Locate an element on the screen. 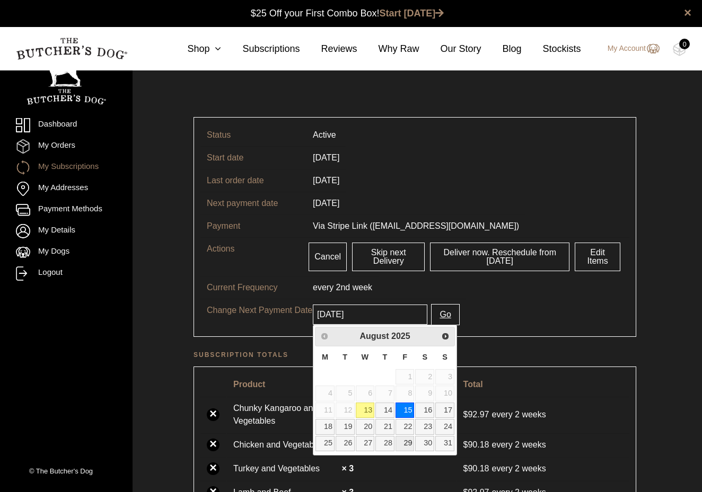 The height and width of the screenshot is (492, 702). a: Logout is located at coordinates (66, 273).